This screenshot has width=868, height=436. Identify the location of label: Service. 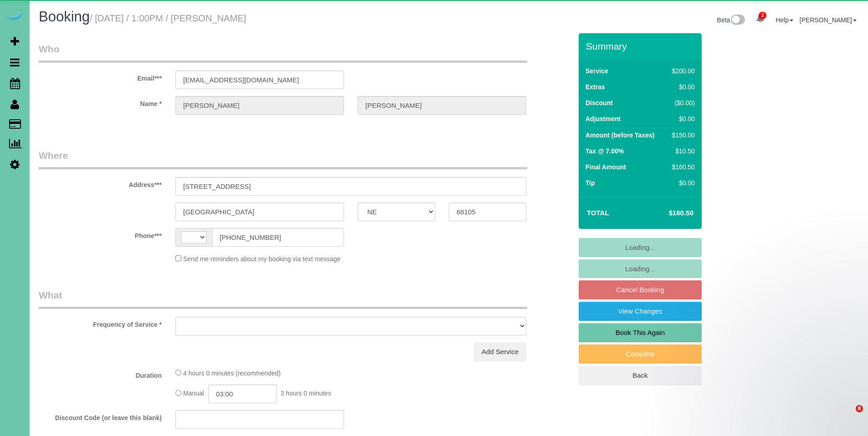
(597, 71).